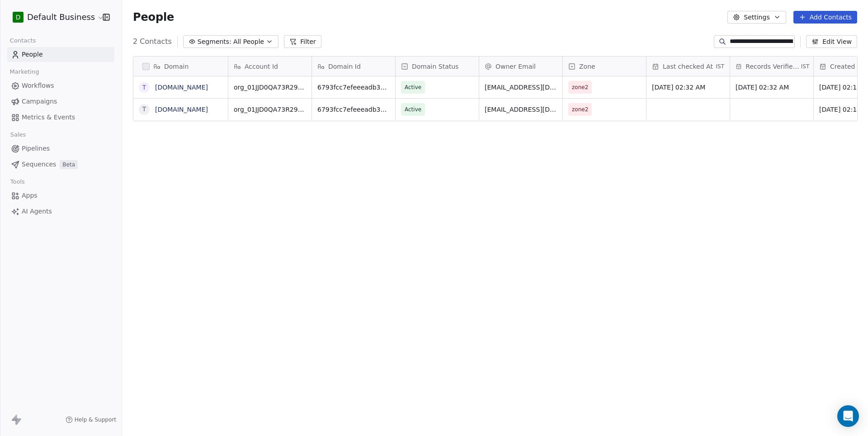  I want to click on button: Settings, so click(757, 18).